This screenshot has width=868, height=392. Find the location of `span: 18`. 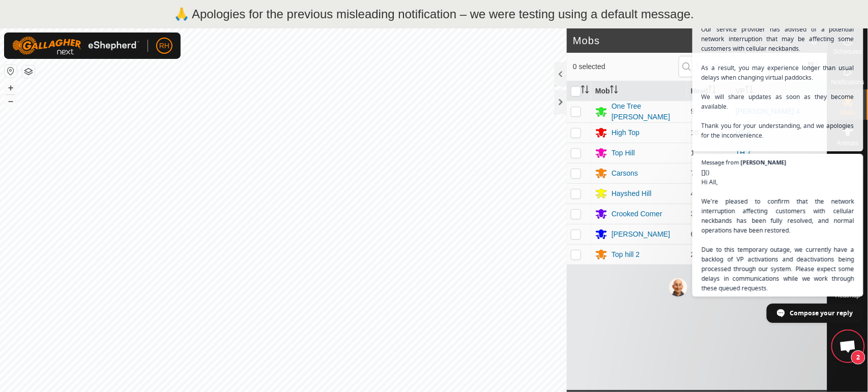

span: 18 is located at coordinates (695, 133).